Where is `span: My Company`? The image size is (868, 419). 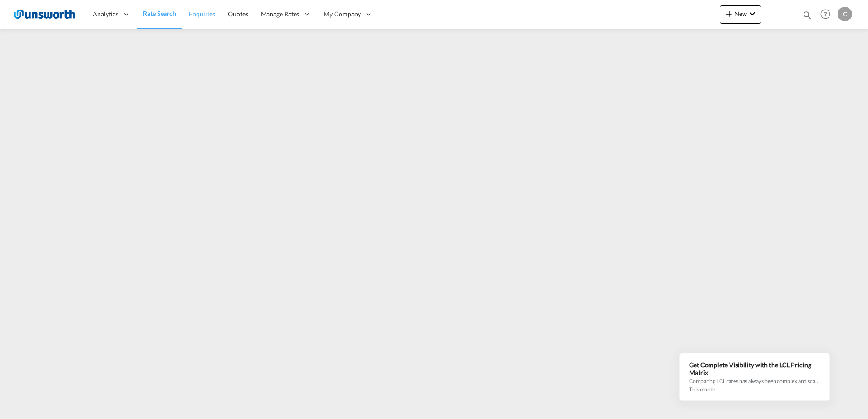
span: My Company is located at coordinates (342, 14).